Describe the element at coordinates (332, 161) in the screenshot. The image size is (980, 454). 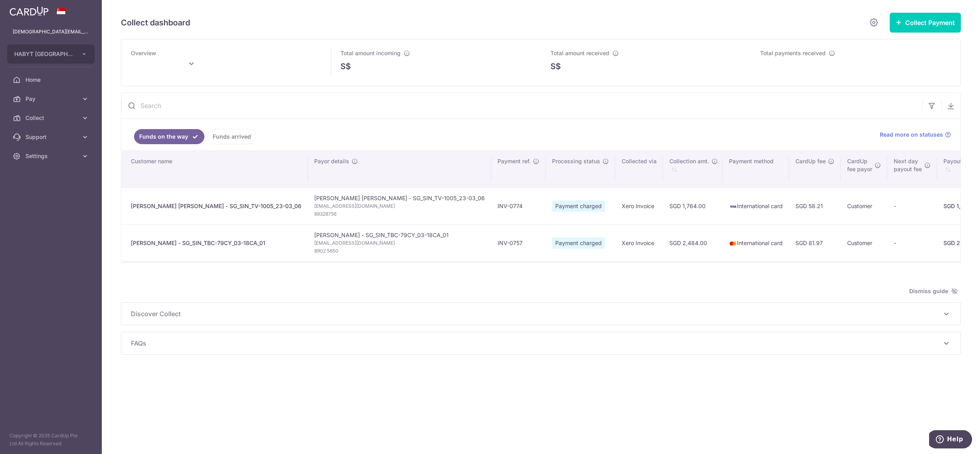
I see `span: Payor details` at that location.